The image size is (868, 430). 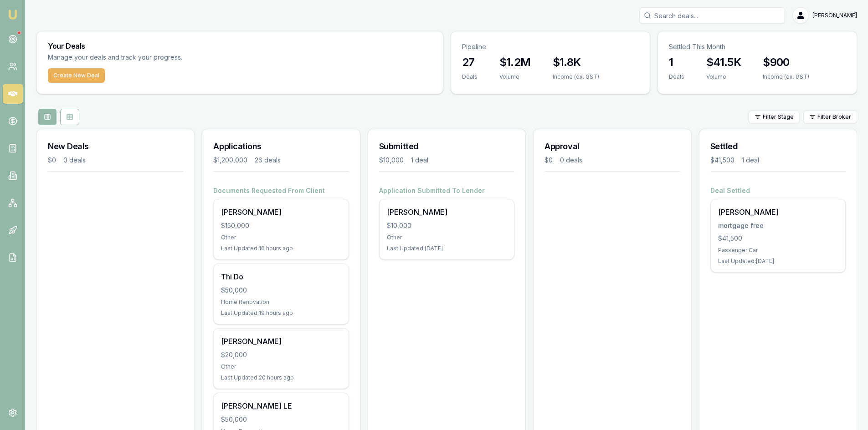 What do you see at coordinates (164, 58) in the screenshot?
I see `p: Manage your deals and track your progress.` at bounding box center [164, 58].